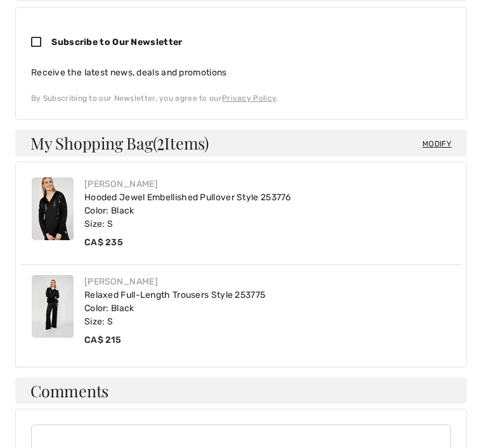  I want to click on h4: My Shopping Bag, so click(241, 142).